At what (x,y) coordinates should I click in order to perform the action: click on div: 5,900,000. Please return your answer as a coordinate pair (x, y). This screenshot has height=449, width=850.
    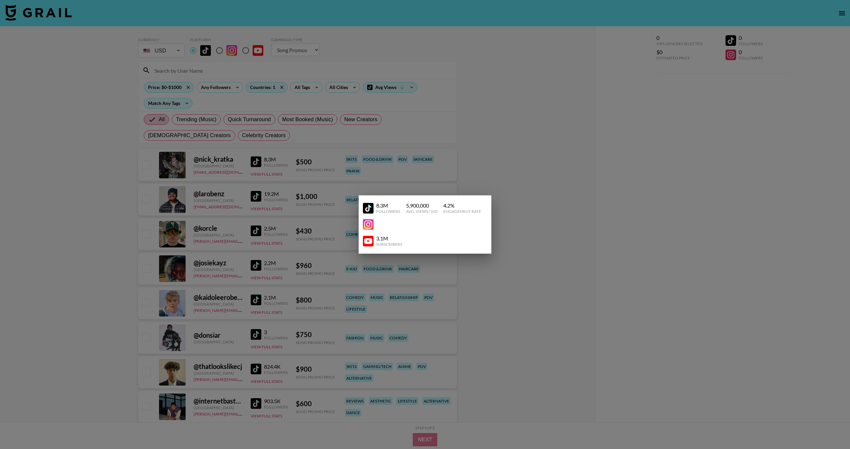
    Looking at the image, I should click on (422, 206).